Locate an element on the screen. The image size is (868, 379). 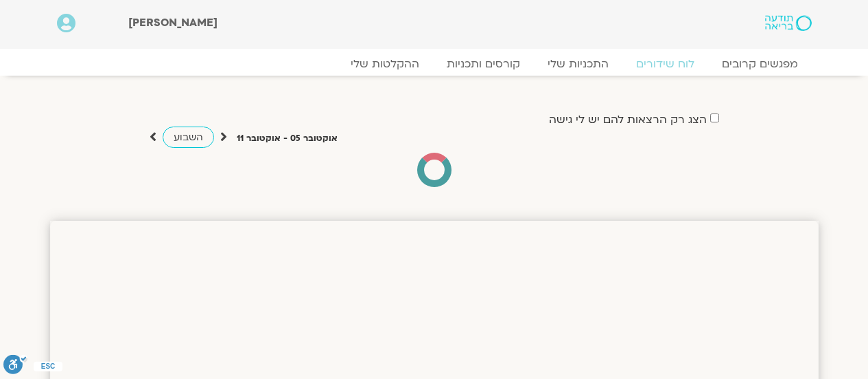
label: הצג רק הרצאות להם יש לי גישה is located at coordinates (628, 119).